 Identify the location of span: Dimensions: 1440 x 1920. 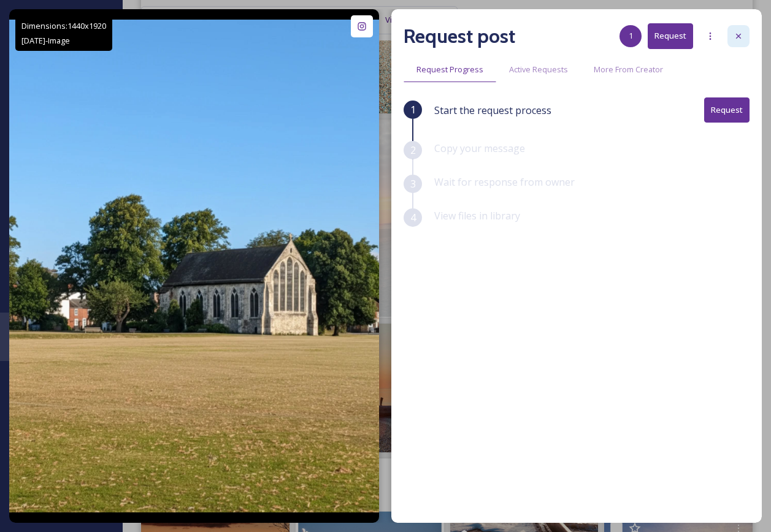
(64, 26).